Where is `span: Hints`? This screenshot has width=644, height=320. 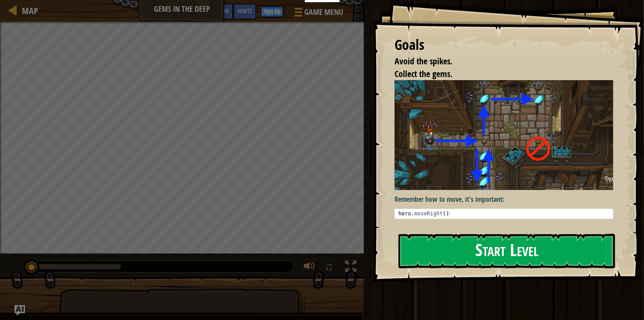 span: Hints is located at coordinates (244, 10).